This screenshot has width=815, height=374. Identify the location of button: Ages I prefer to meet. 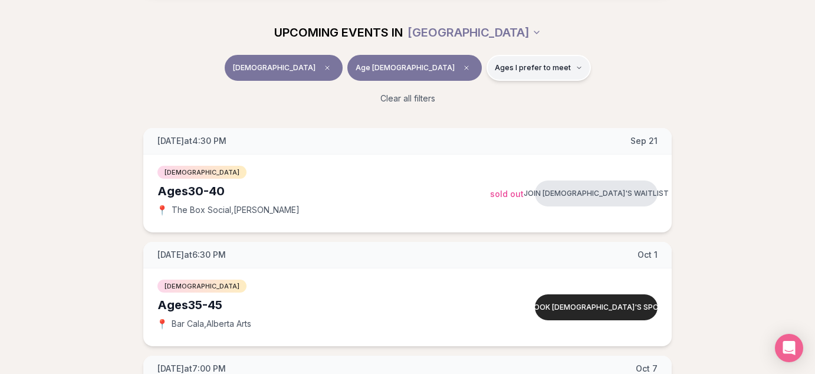
(538, 68).